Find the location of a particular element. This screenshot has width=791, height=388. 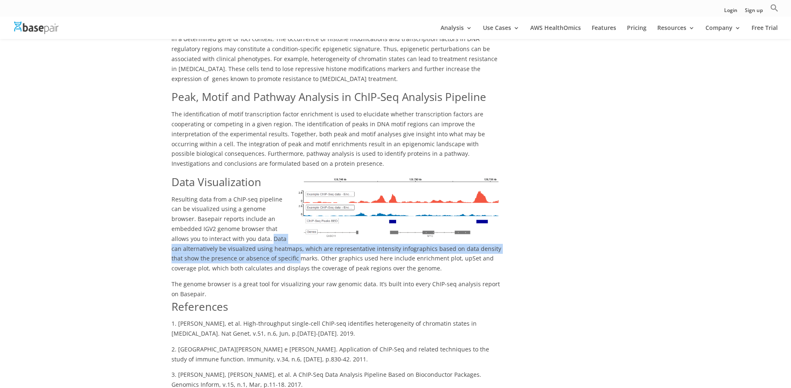

span: Resulting data from a ChIP-seq pipeline can be visualized using a genome browser. Basepair report... is located at coordinates (336, 234).